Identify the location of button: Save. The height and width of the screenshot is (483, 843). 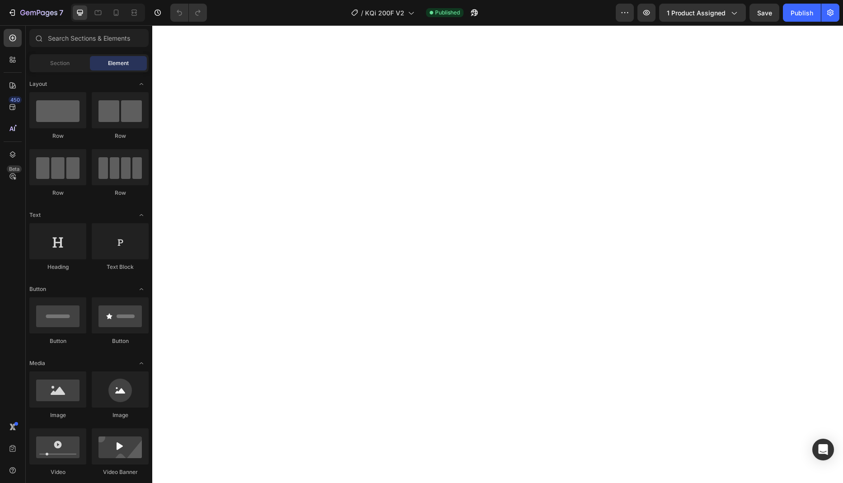
(765, 13).